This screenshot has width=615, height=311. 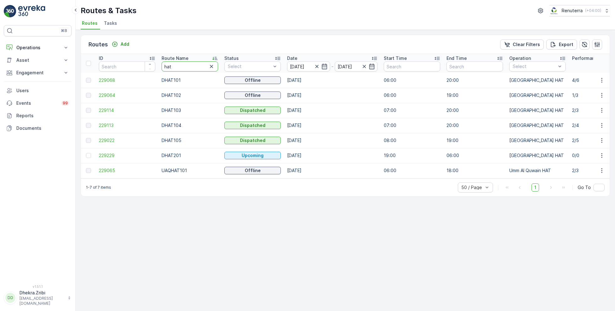 I want to click on p: UAQHAT101, so click(x=190, y=171).